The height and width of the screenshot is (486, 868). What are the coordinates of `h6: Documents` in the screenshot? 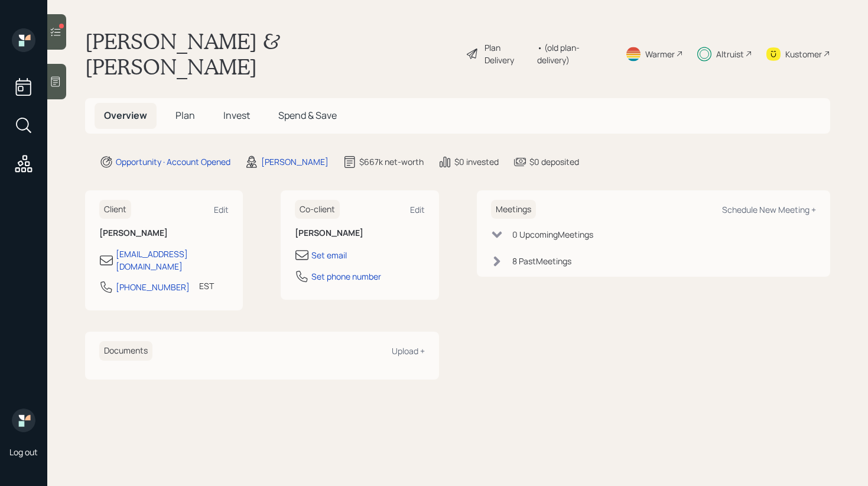 It's located at (126, 350).